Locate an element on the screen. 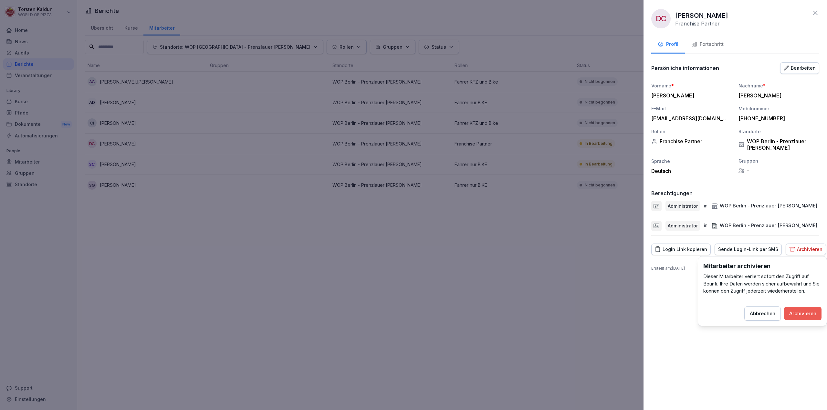 This screenshot has width=827, height=410. p: Persönliche informationen is located at coordinates (685, 68).